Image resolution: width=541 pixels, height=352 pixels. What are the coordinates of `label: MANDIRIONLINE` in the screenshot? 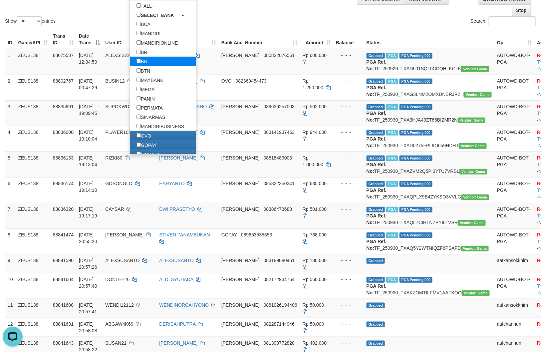 It's located at (157, 43).